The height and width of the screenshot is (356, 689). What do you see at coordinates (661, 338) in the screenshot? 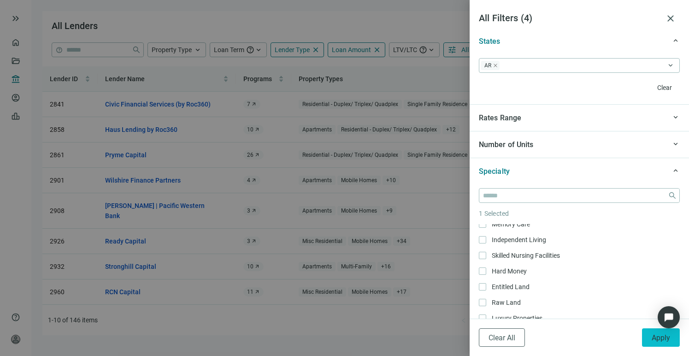
I see `button: Apply` at bounding box center [661, 338].